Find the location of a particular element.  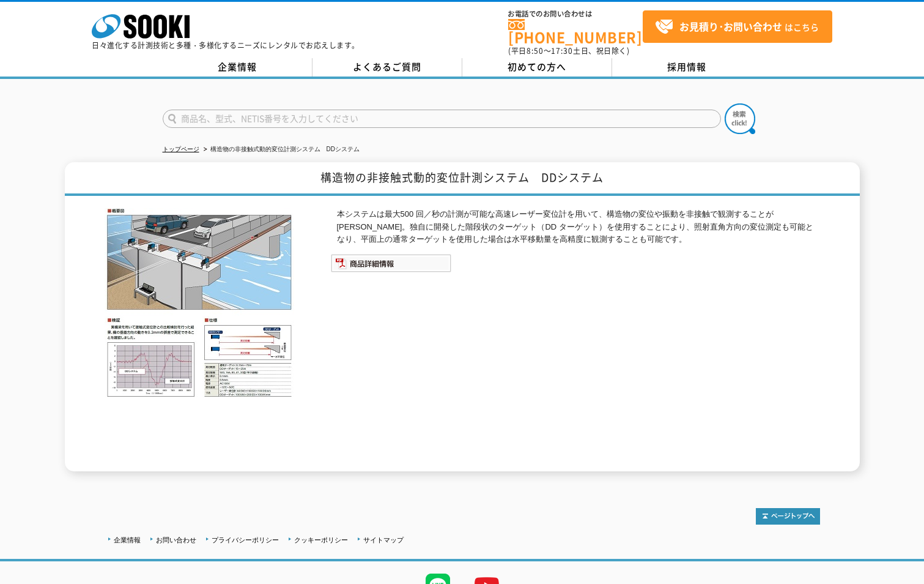

a: お見積り･お問い合わせはこちら is located at coordinates (737, 27).